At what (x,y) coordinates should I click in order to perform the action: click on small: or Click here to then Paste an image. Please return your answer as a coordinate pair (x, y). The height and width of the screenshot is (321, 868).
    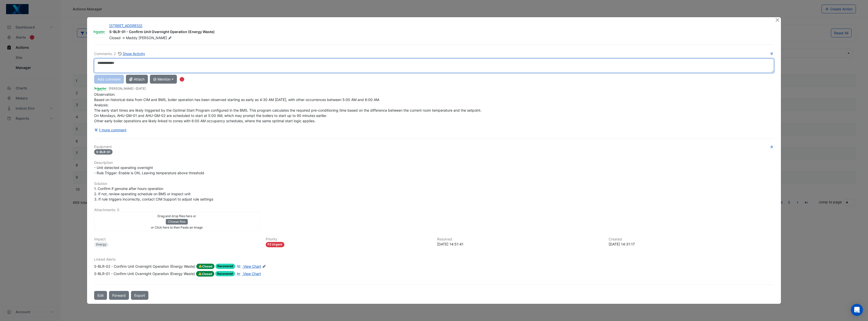
    Looking at the image, I should click on (177, 228).